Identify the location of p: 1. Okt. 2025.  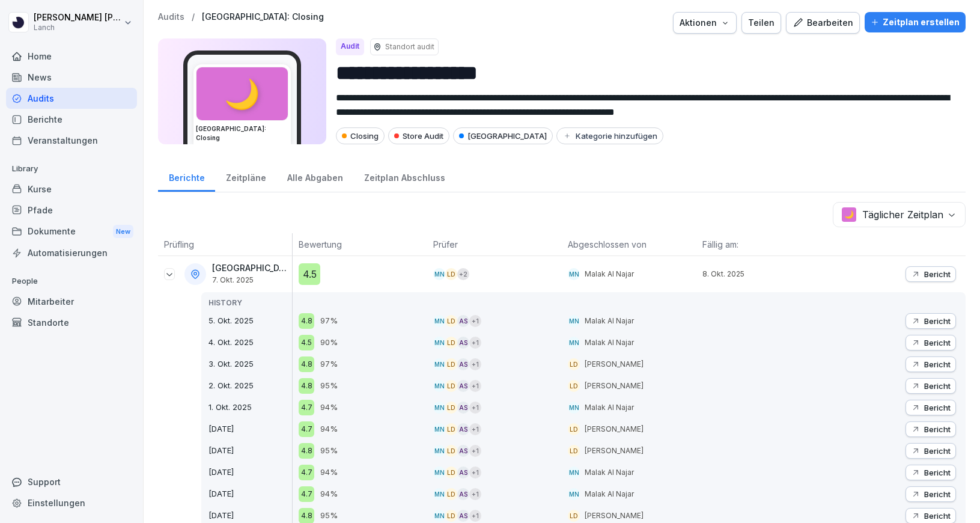
(250, 407).